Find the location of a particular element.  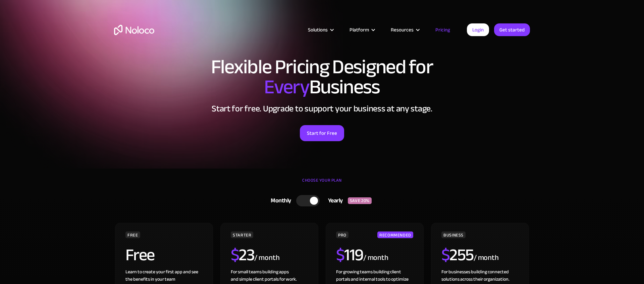

div: RECOMMENDED is located at coordinates (395, 235).